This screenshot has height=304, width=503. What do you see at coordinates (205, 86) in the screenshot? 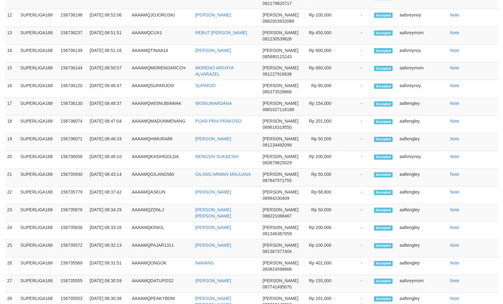
I see `a: SUPARJO` at bounding box center [205, 86].